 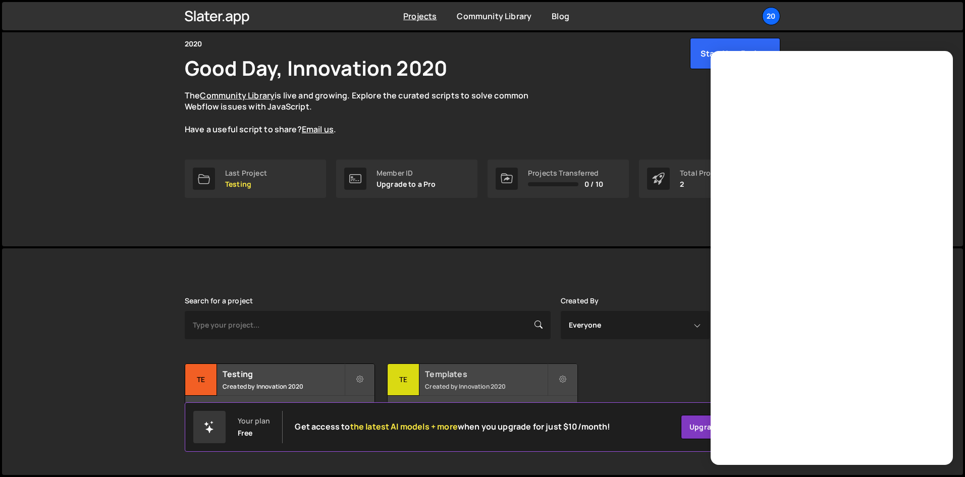 What do you see at coordinates (255, 179) in the screenshot?
I see `a: Last Project Testing` at bounding box center [255, 179].